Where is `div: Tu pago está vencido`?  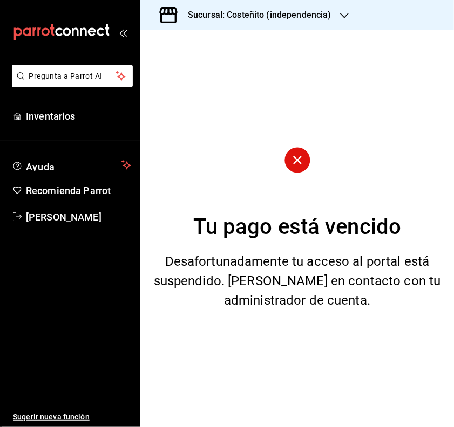
div: Tu pago está vencido is located at coordinates (297, 227).